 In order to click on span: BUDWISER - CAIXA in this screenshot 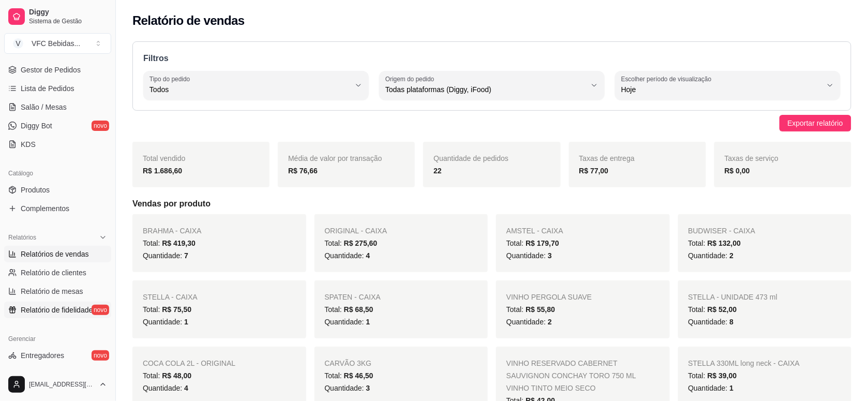, I will do `click(722, 231)`.